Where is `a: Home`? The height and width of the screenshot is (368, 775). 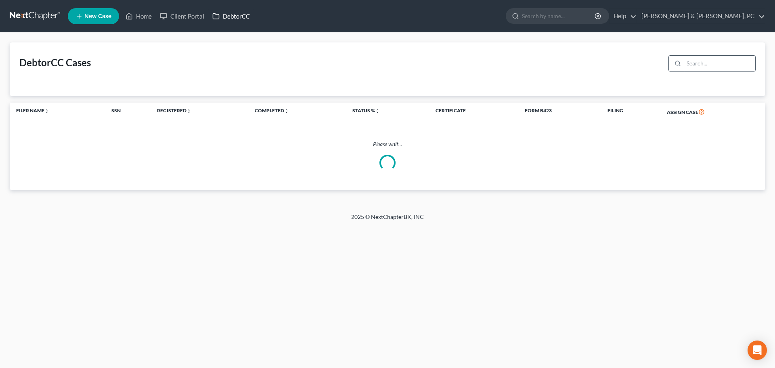 a: Home is located at coordinates (138, 16).